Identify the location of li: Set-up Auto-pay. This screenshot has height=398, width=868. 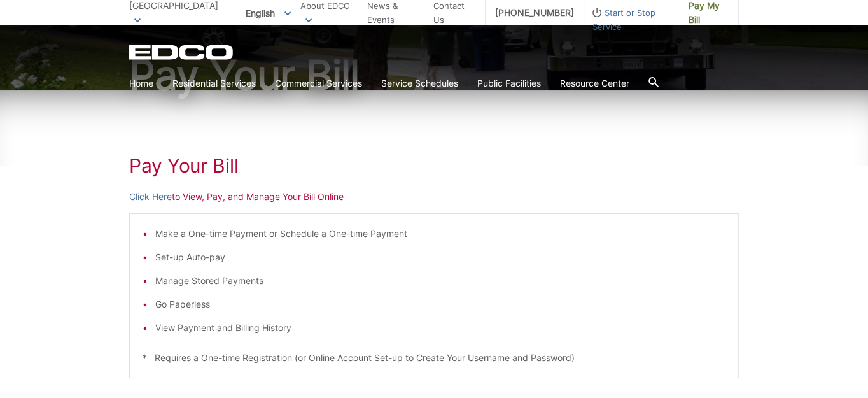
(440, 258).